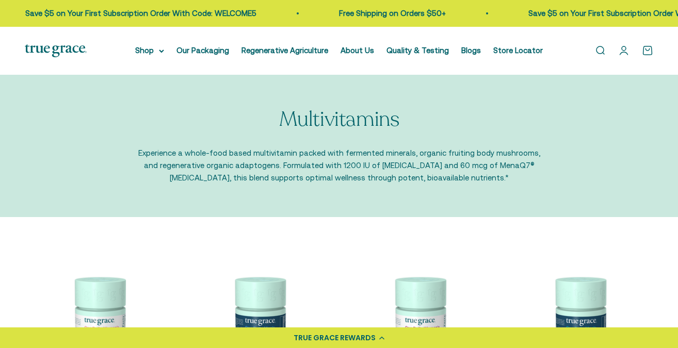  I want to click on summary: Shop, so click(150, 51).